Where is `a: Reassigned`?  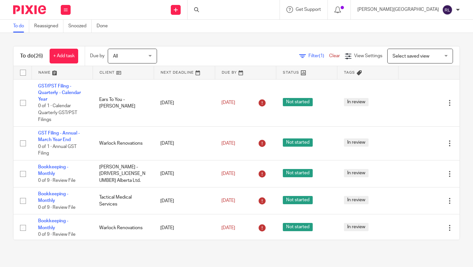 a: Reassigned is located at coordinates (49, 26).